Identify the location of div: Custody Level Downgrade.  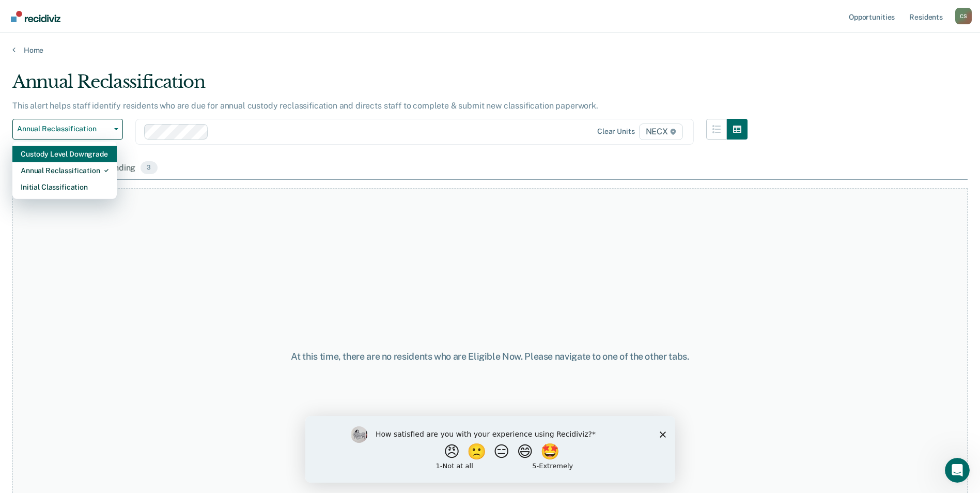
(64, 154).